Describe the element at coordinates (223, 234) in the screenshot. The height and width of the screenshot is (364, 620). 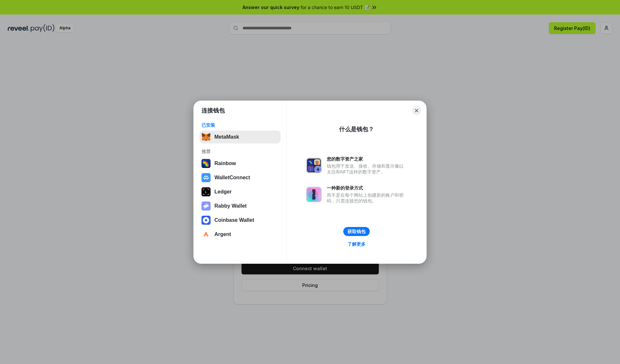
I see `div: Argent` at that location.